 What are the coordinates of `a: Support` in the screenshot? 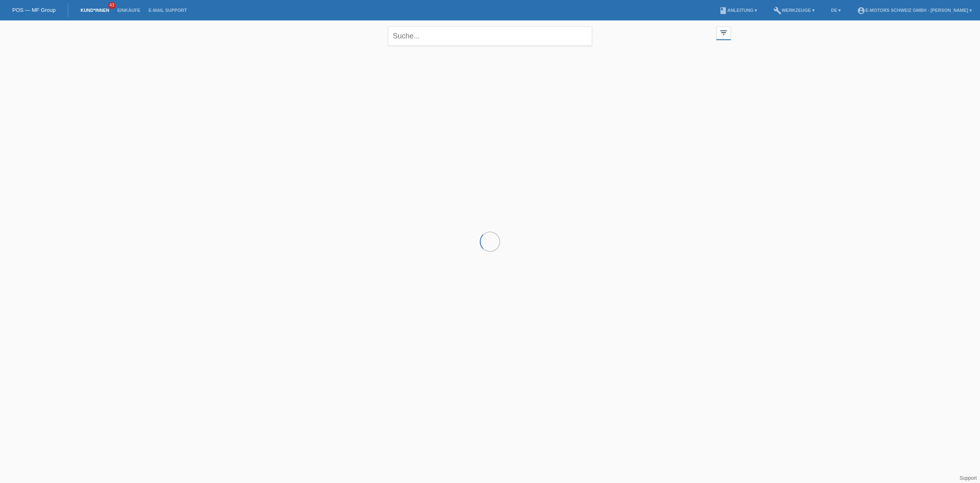 It's located at (969, 478).